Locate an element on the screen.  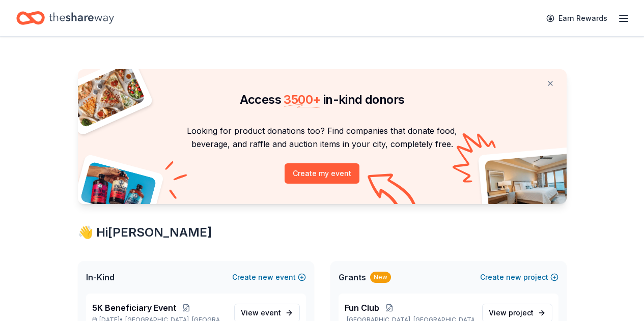
span: 5K Beneficiary Event is located at coordinates (134, 308).